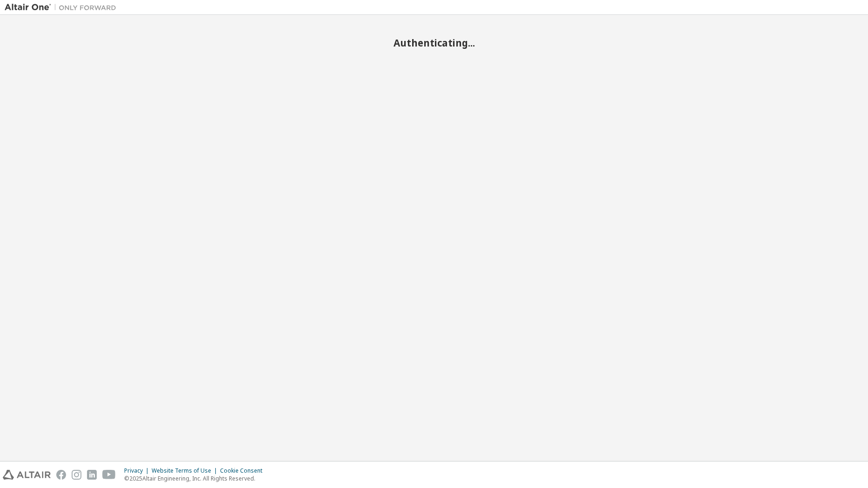 This screenshot has height=488, width=868. What do you see at coordinates (138, 471) in the screenshot?
I see `div: Privacy` at bounding box center [138, 471].